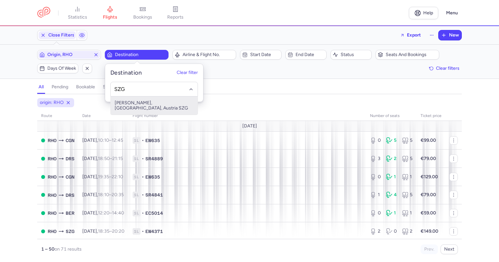  I want to click on div: 3, so click(375, 159).